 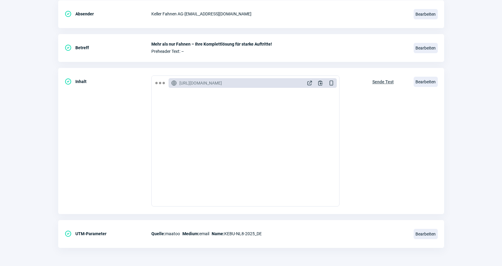 I want to click on span: email, so click(x=196, y=233).